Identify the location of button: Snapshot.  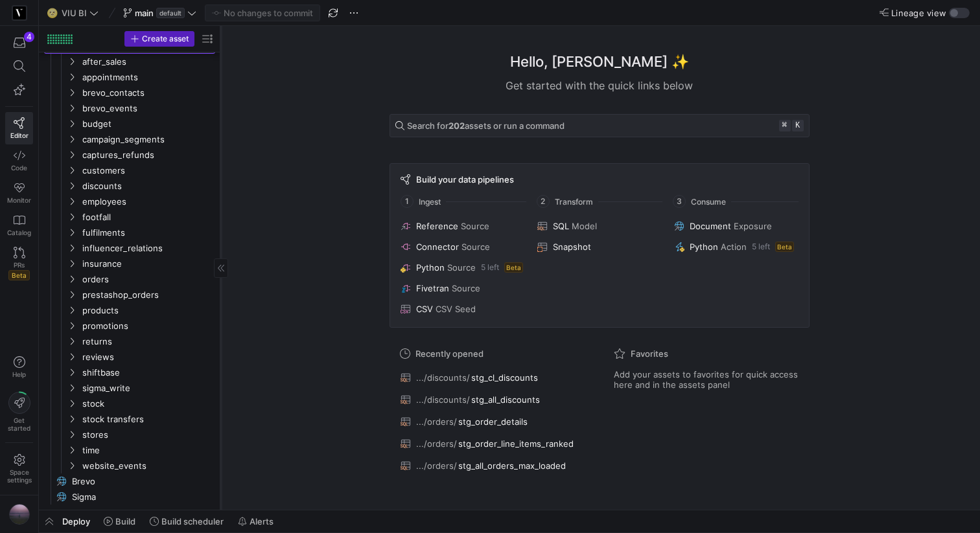
(598, 247).